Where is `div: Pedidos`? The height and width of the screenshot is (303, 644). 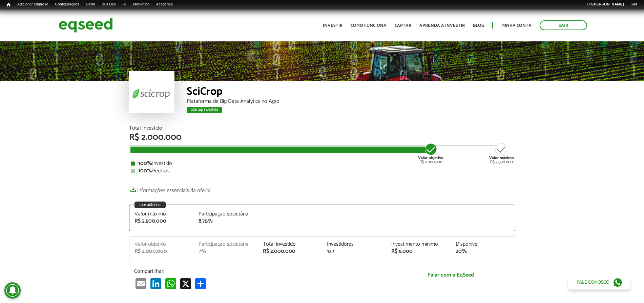 div: Pedidos is located at coordinates (322, 171).